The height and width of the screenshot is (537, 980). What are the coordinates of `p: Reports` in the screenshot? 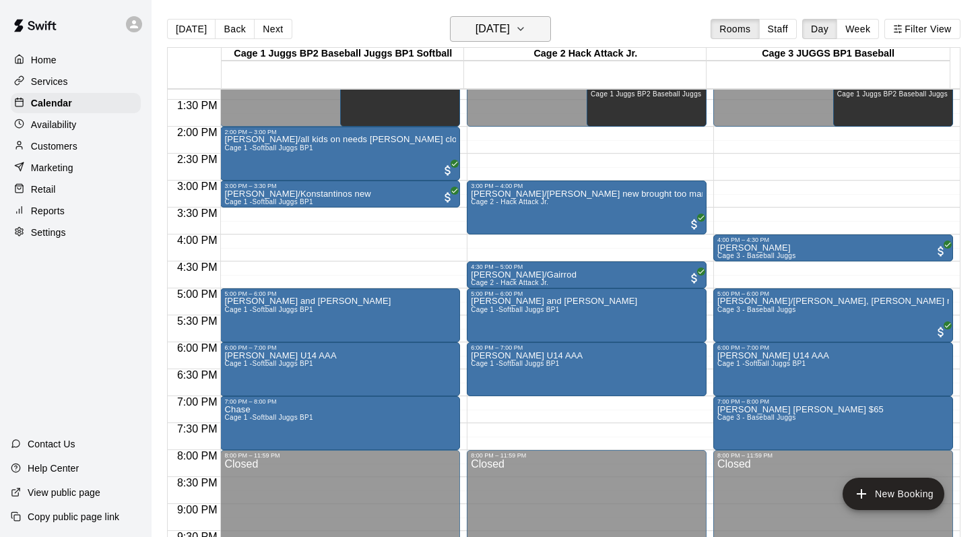 It's located at (48, 211).